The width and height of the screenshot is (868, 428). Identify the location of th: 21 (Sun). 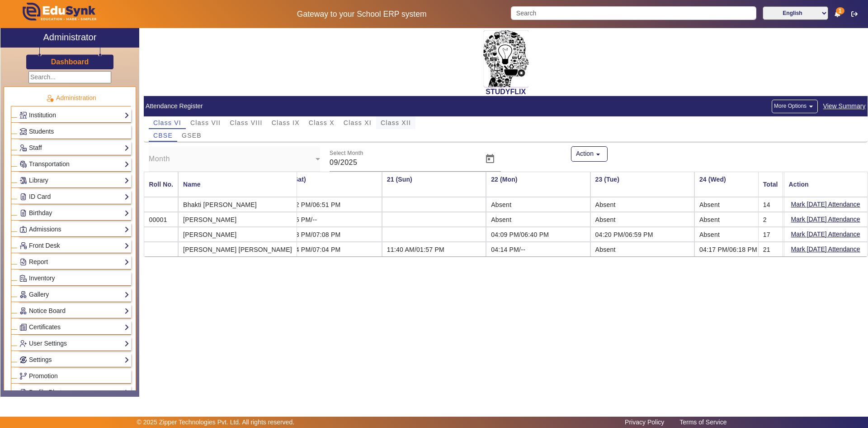
(434, 184).